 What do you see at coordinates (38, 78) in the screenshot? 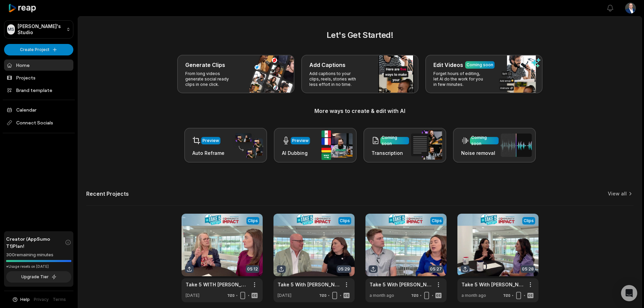
I see `a: Projects` at bounding box center [38, 78].